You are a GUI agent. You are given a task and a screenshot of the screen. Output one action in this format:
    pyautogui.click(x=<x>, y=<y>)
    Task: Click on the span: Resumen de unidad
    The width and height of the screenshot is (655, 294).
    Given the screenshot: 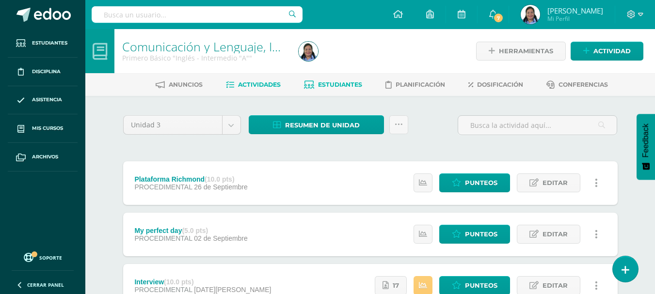 What is the action you would take?
    pyautogui.click(x=322, y=125)
    